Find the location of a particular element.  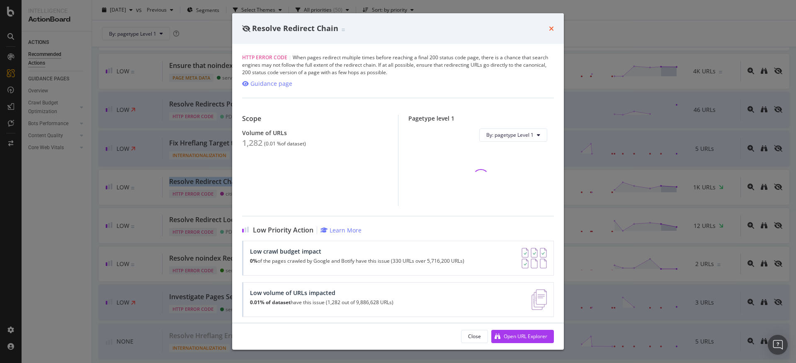

div: Learn More is located at coordinates (345, 230).